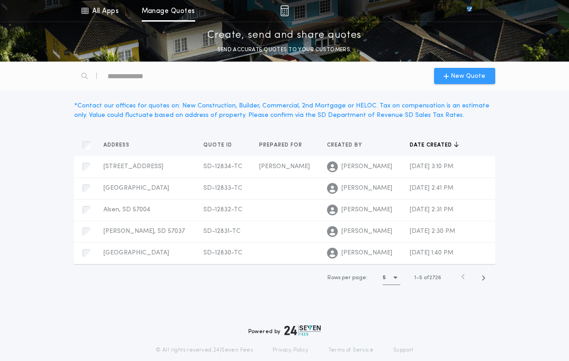 Image resolution: width=569 pixels, height=361 pixels. Describe the element at coordinates (469, 11) in the screenshot. I see `img: vs-icon` at that location.